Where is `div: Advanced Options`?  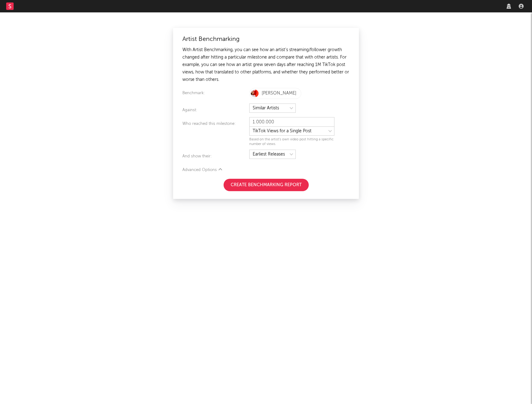
div: Advanced Options is located at coordinates (266, 170).